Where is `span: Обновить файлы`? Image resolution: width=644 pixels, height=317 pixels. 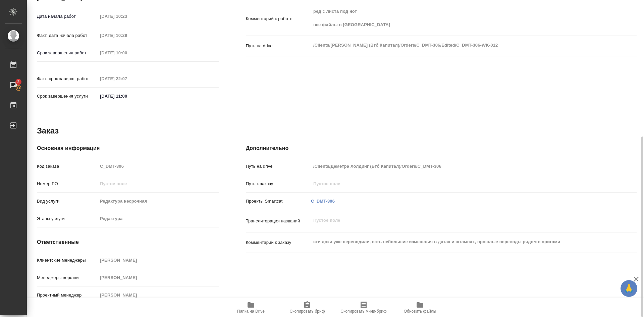 span: Обновить файлы is located at coordinates (420, 311).